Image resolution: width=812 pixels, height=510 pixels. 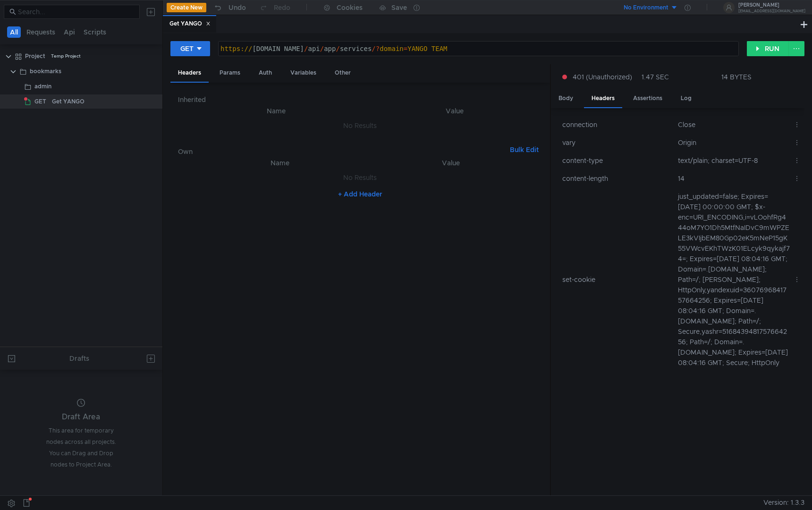 What do you see at coordinates (14, 32) in the screenshot?
I see `button: All` at bounding box center [14, 32].